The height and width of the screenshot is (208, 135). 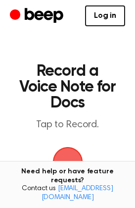 What do you see at coordinates (67, 125) in the screenshot?
I see `p: Tap to Record.` at bounding box center [67, 125].